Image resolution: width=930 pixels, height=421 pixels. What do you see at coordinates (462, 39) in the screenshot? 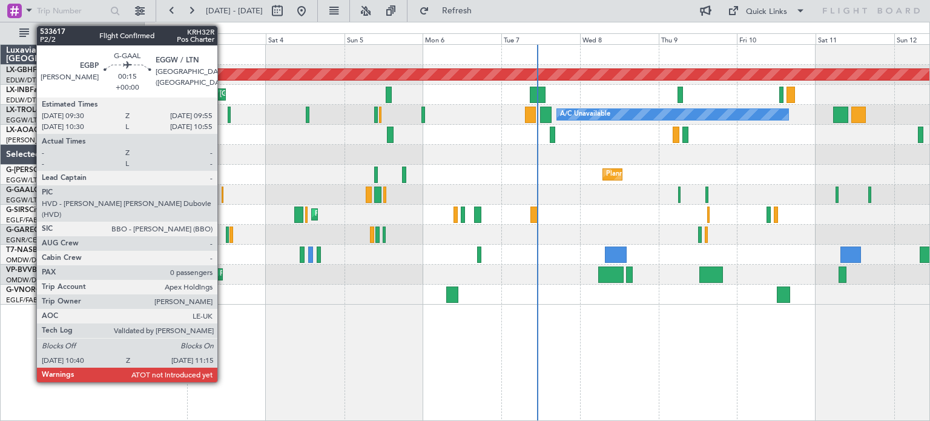
I see `div: Mon 6` at bounding box center [462, 39].